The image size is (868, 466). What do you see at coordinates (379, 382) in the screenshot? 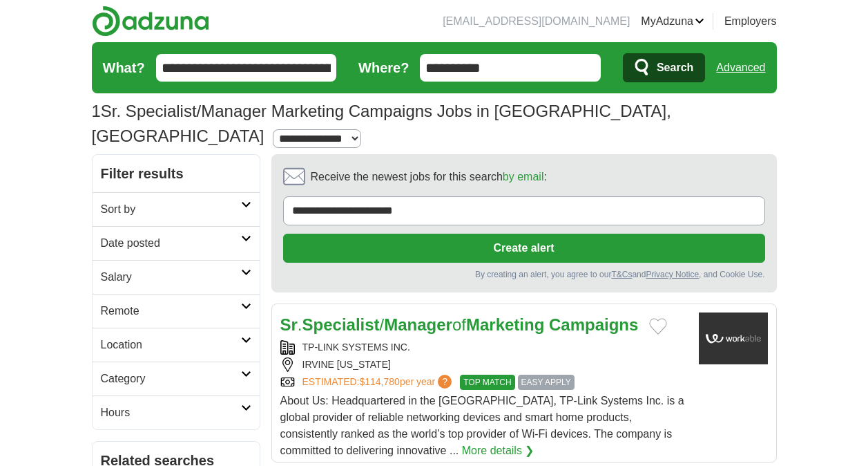
I see `a: ESTIMATED:$114,780per year?` at bounding box center [379, 382].